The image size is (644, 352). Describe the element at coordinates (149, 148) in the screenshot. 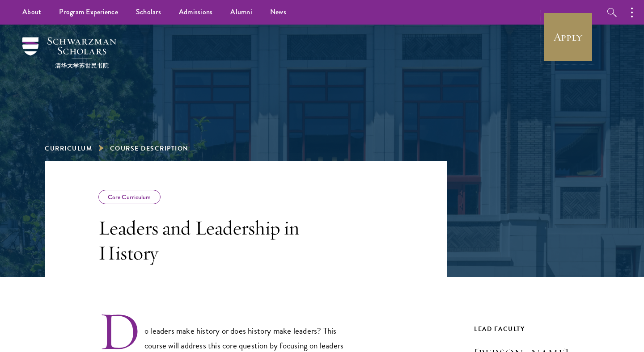

I see `span: Course Description` at that location.